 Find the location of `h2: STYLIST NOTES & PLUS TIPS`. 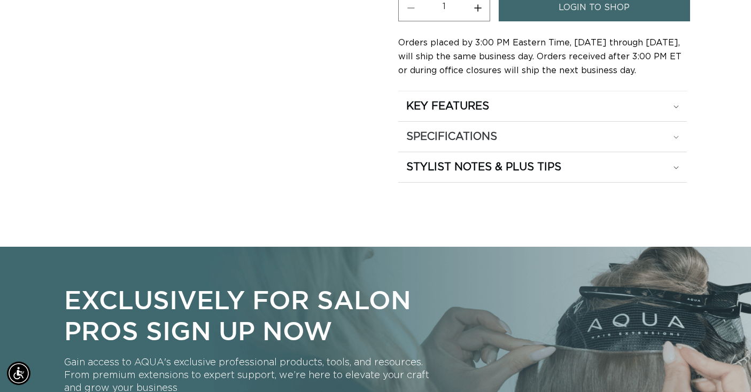

h2: STYLIST NOTES & PLUS TIPS is located at coordinates (484, 167).